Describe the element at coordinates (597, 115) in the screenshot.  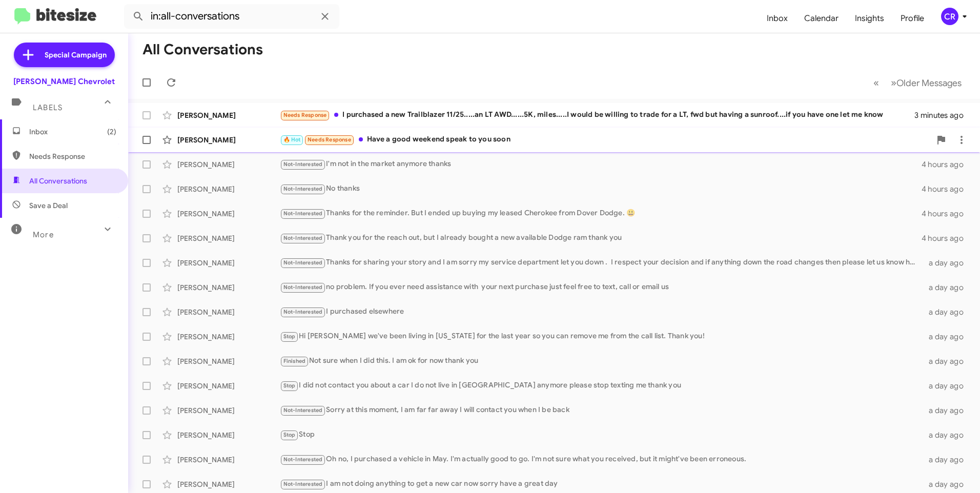
I see `div: I purchased a new Trailblazer 11/25.....an LT AWD......5K, miles.....I would be willing to trade ...` at that location.